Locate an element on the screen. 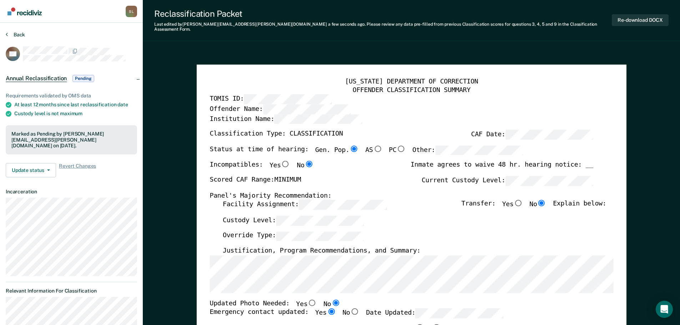  label: Classification Type: CLASSIFICATION is located at coordinates (276, 134).